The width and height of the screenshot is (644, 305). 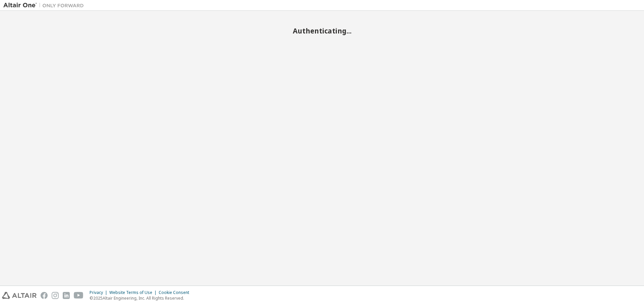 What do you see at coordinates (19, 295) in the screenshot?
I see `img: altair_logo.svg` at bounding box center [19, 295].